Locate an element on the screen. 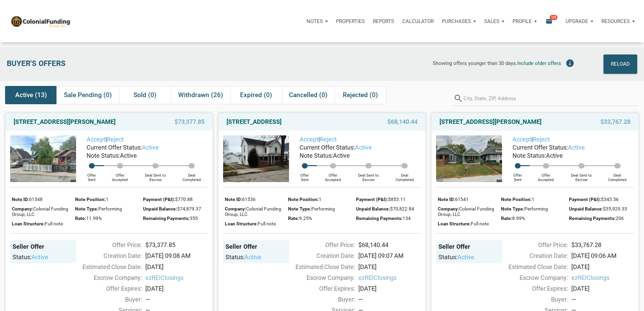  i: search is located at coordinates (458, 98).